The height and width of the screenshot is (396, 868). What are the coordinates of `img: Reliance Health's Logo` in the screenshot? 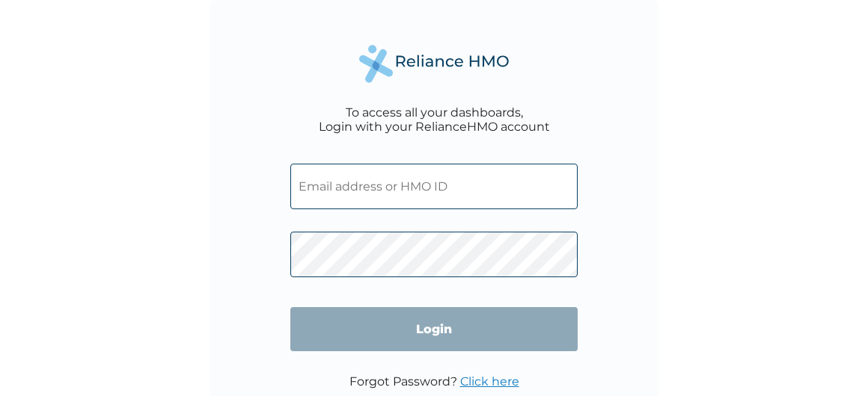 It's located at (434, 63).